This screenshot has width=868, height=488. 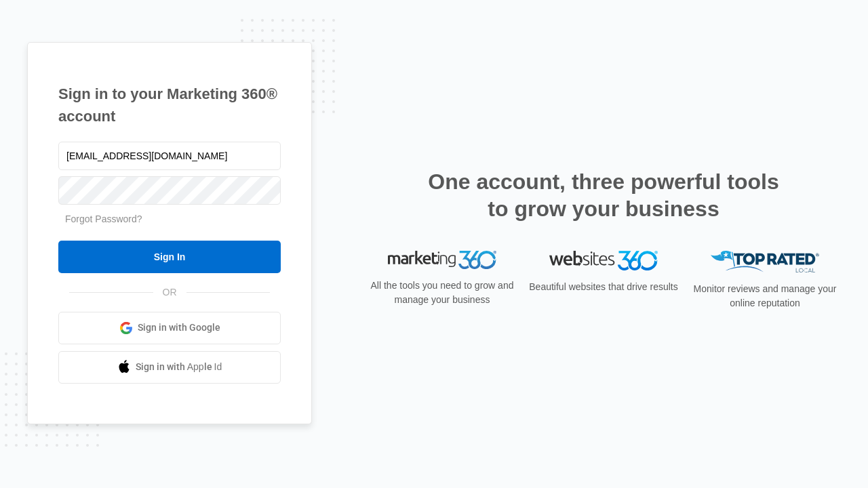 What do you see at coordinates (104, 219) in the screenshot?
I see `a: Forgot Password?` at bounding box center [104, 219].